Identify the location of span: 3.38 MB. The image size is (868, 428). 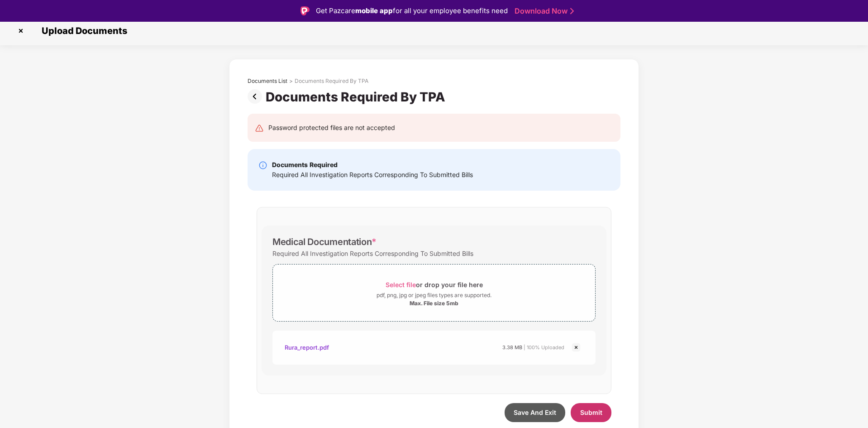
(512, 347).